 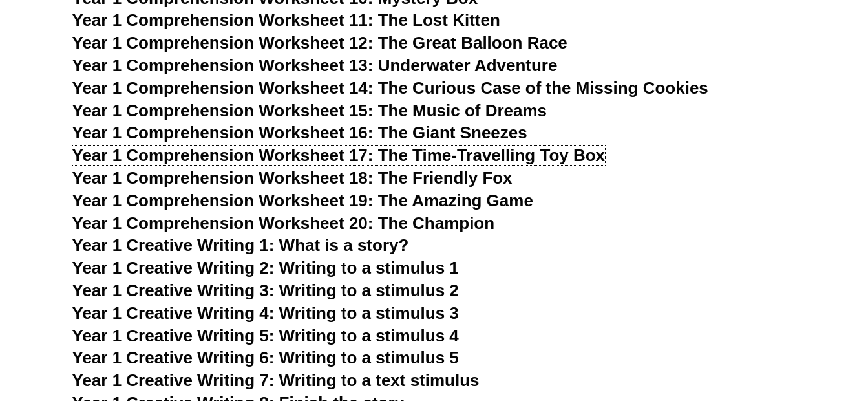 I want to click on a: Year 1 Comprehension Worksheet 18: The Friendly Fox, so click(x=292, y=178).